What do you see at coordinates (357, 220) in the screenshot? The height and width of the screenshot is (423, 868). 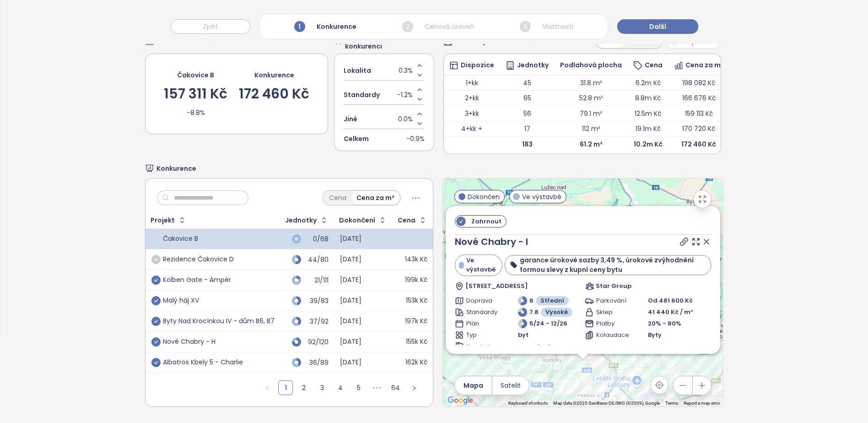 I see `div: Dokončení` at bounding box center [357, 220].